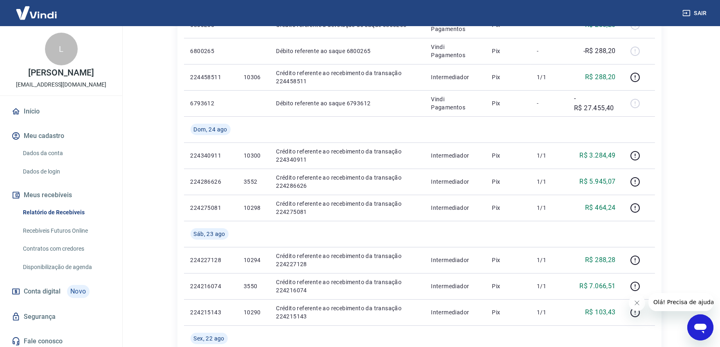 Image resolution: width=720 pixels, height=347 pixels. What do you see at coordinates (253, 208) in the screenshot?
I see `p: 10298` at bounding box center [253, 208].